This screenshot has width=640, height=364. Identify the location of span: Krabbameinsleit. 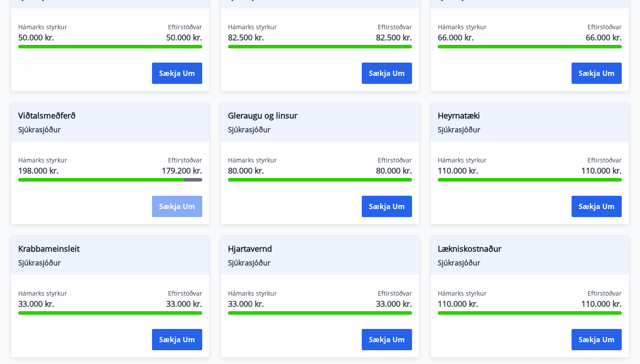
(110, 251).